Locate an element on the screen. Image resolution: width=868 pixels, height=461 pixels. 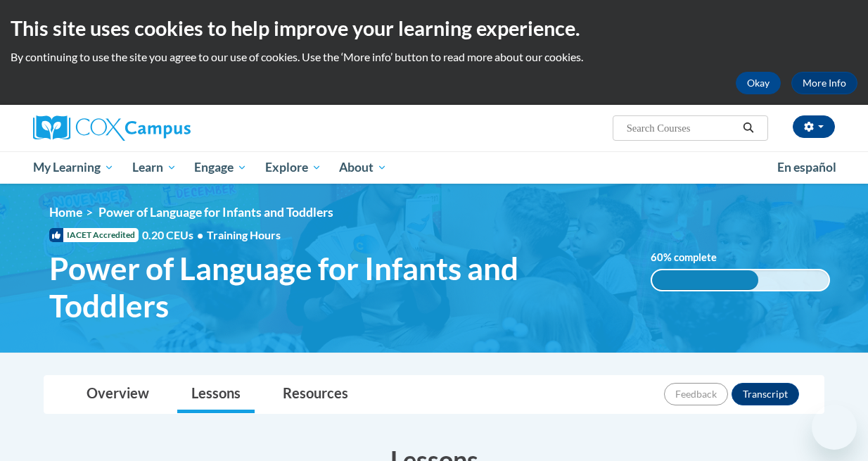
span: Engage is located at coordinates (220, 167).